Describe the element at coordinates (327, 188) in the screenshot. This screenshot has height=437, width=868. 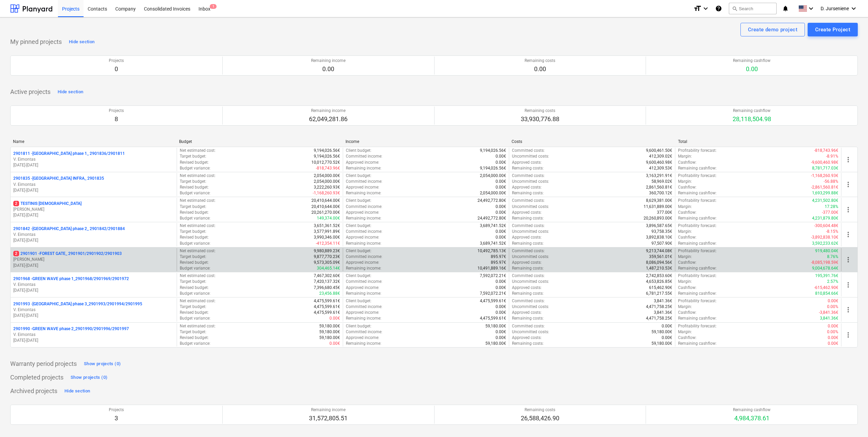
I see `p: 3,222,260.93€` at that location.